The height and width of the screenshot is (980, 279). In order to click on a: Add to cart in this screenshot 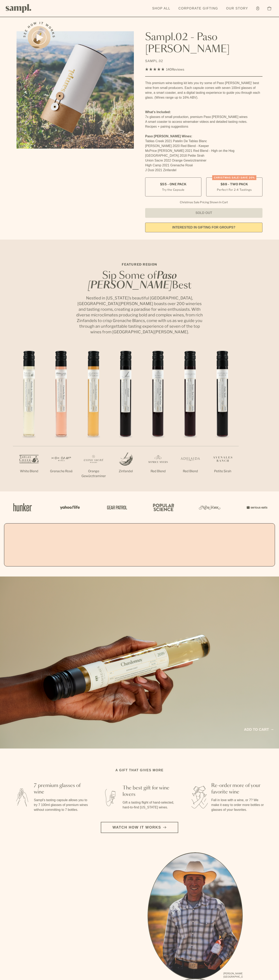, I will do `click(259, 730)`.